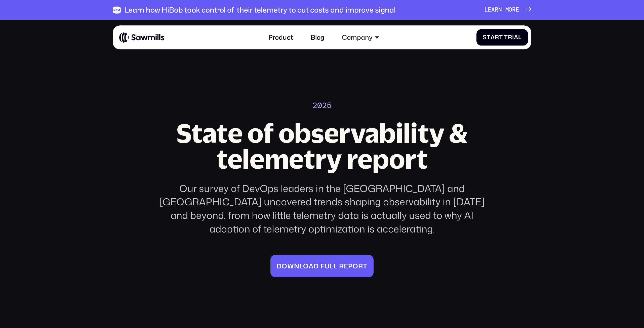 Image resolution: width=644 pixels, height=328 pixels. What do you see at coordinates (506, 38) in the screenshot?
I see `span: T` at bounding box center [506, 38].